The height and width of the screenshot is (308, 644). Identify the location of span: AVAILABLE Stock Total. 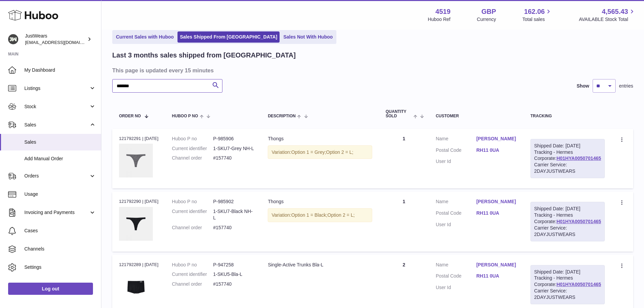
(608, 19).